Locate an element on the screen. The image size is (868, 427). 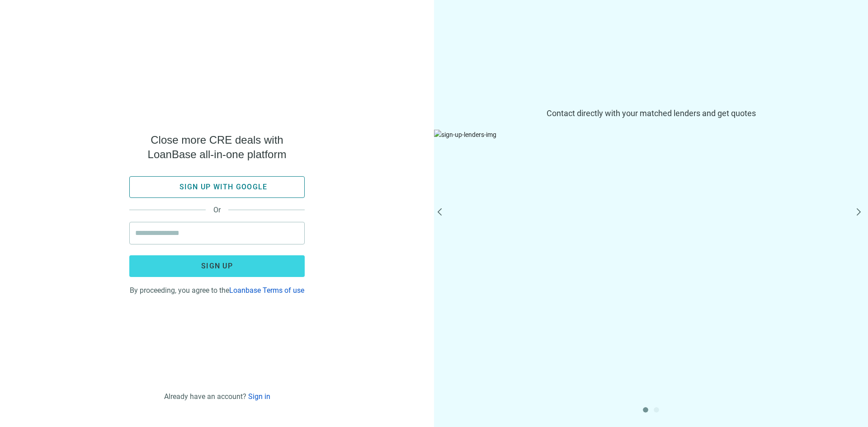
button: Sign up with google is located at coordinates (217, 187).